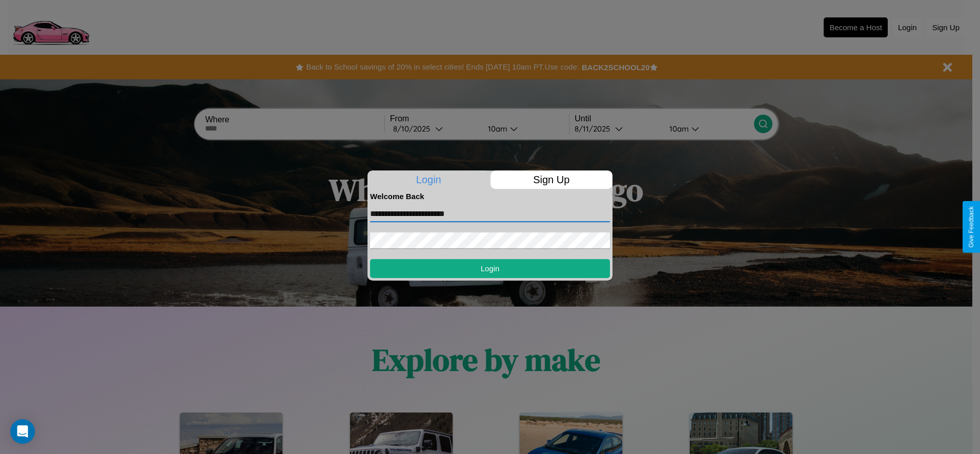 Image resolution: width=980 pixels, height=454 pixels. What do you see at coordinates (22, 432) in the screenshot?
I see `div: Open Intercom Messenger` at bounding box center [22, 432].